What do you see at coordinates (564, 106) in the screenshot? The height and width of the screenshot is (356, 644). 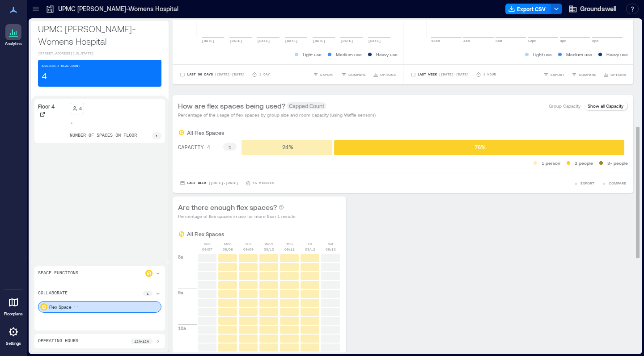 I see `p: Group Capacity` at bounding box center [564, 106].